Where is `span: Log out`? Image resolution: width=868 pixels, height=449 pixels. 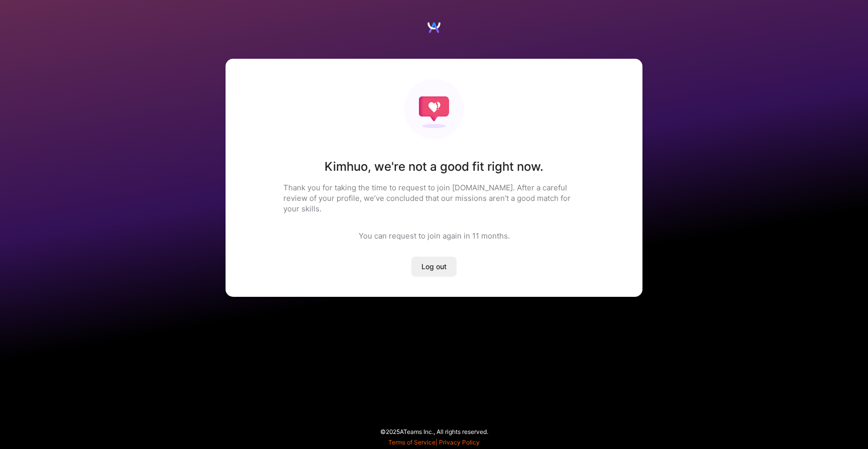
span: Log out is located at coordinates (434, 267).